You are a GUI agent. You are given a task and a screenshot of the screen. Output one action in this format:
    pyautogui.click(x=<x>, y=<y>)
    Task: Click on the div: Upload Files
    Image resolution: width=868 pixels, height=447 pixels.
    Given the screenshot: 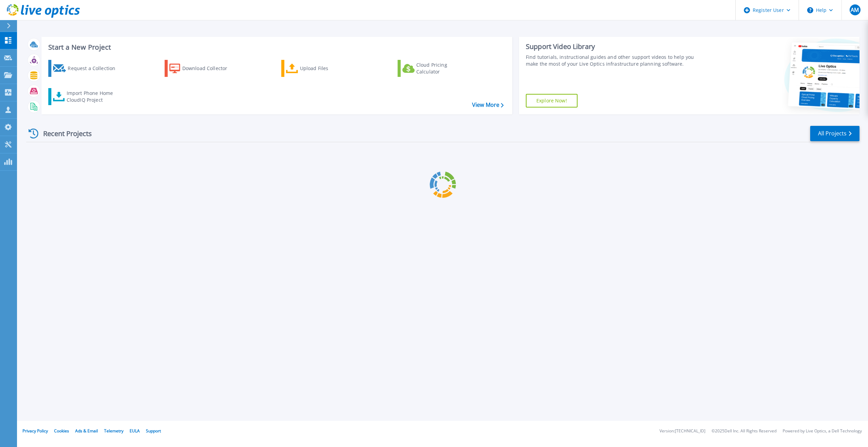 What is the action you would take?
    pyautogui.click(x=327, y=68)
    